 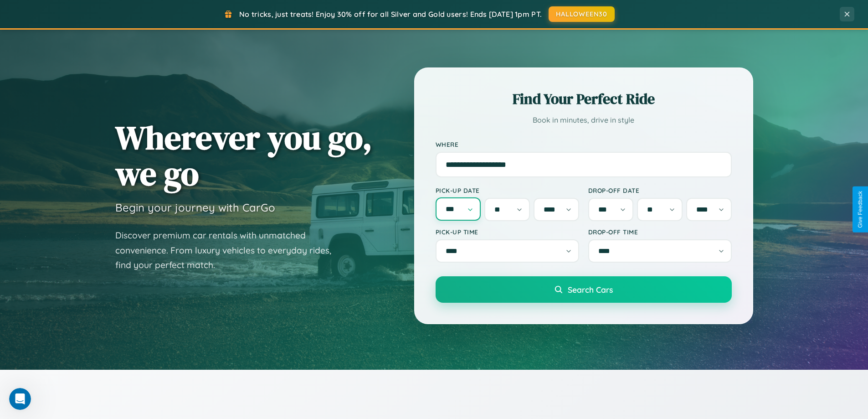 What do you see at coordinates (590, 289) in the screenshot?
I see `span: Search Cars` at bounding box center [590, 289].